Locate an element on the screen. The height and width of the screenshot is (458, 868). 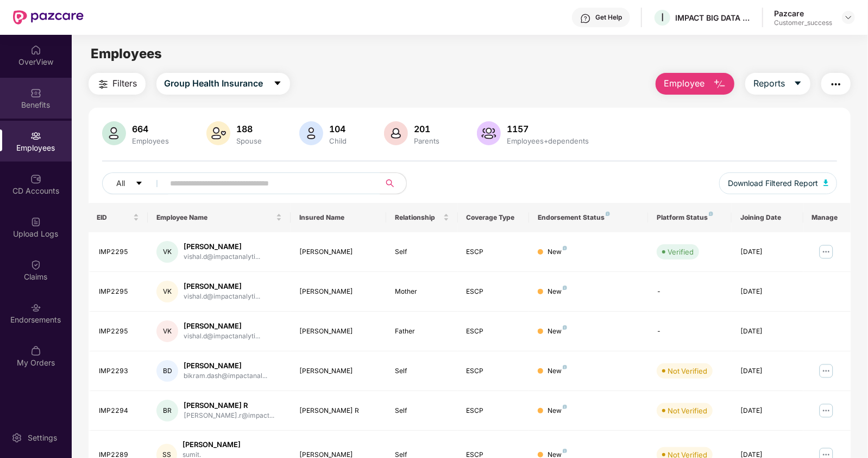
span: EID is located at coordinates (114, 218).